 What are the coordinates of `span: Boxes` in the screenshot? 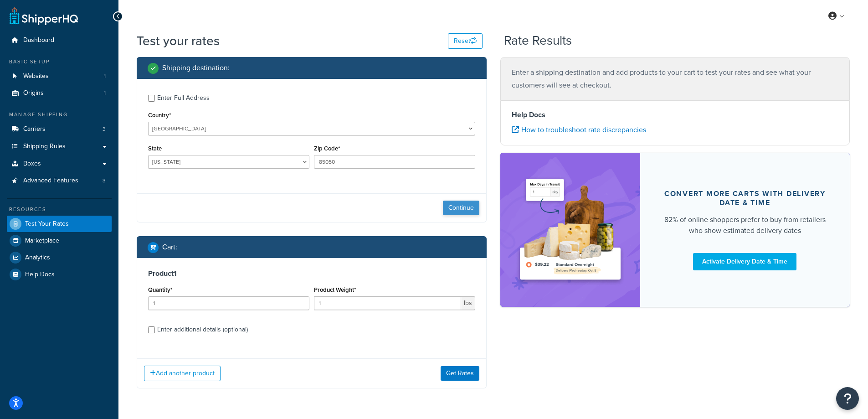 It's located at (32, 164).